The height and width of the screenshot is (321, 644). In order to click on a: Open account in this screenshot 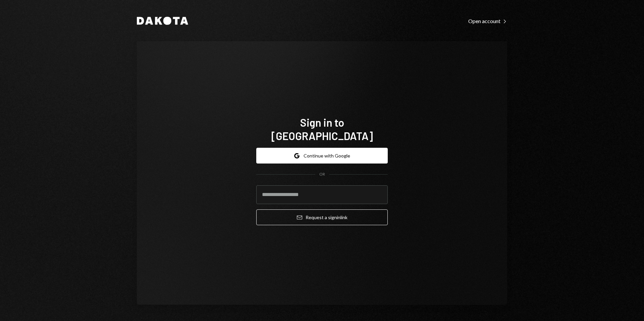, I will do `click(488, 21)`.